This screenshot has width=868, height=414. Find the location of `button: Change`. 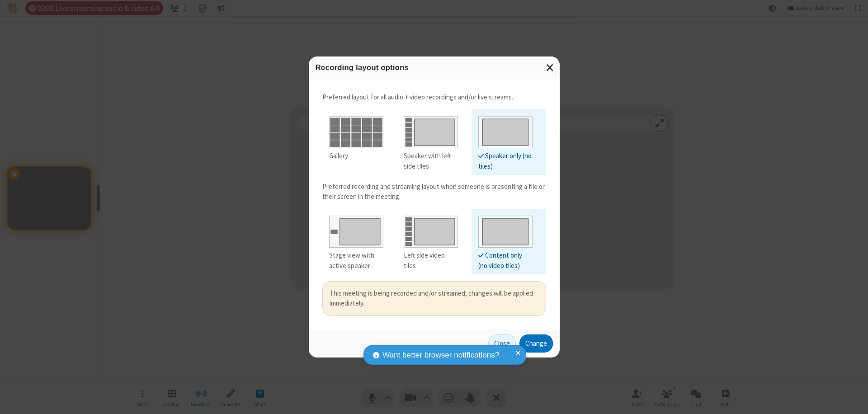

button: Change is located at coordinates (536, 343).